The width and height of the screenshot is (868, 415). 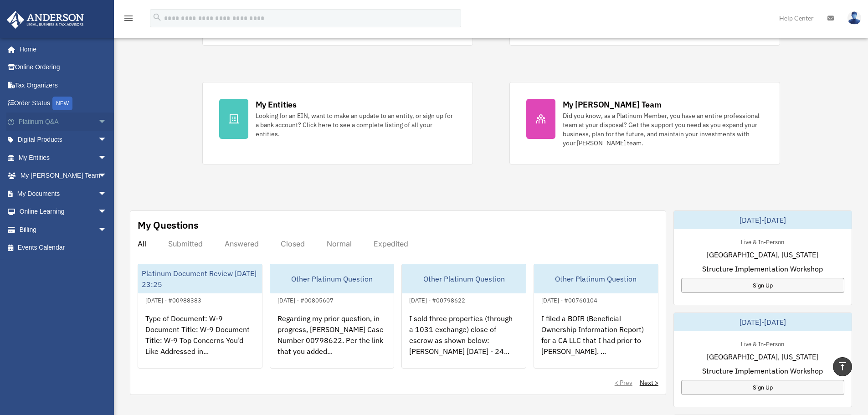 I want to click on div: Type of Document: W-9 Document Title: W-9 Document Title: W-9 Top Concerns You’d Like Addressed i..., so click(x=200, y=341).